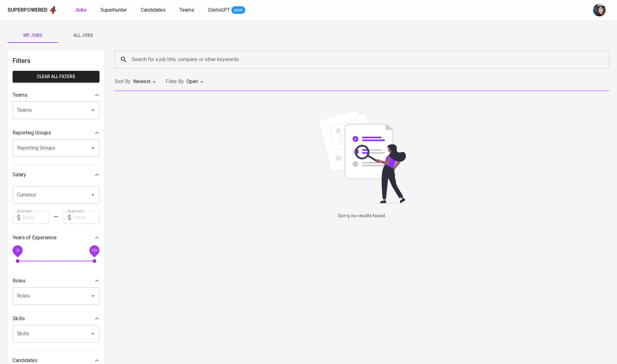 The width and height of the screenshot is (617, 364). I want to click on p: Years of Experience, so click(35, 238).